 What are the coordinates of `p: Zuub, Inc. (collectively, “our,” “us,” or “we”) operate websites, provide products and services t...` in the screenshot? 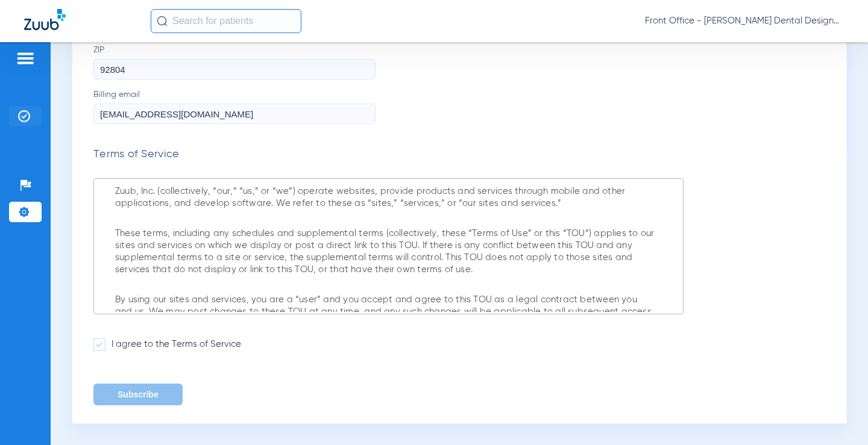 It's located at (385, 197).